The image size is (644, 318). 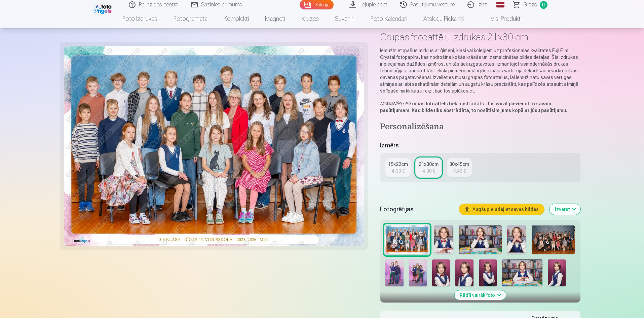 I want to click on a: Foto kalendāri, so click(x=389, y=19).